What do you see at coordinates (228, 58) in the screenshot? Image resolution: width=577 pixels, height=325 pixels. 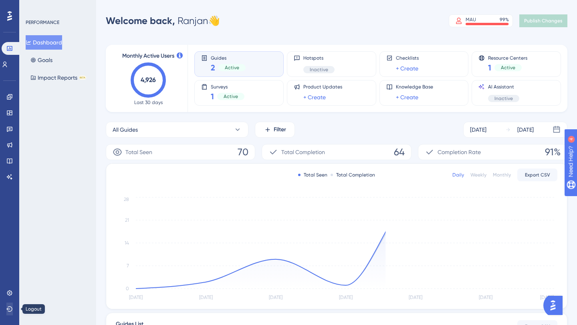 I see `span: Guides` at bounding box center [228, 58].